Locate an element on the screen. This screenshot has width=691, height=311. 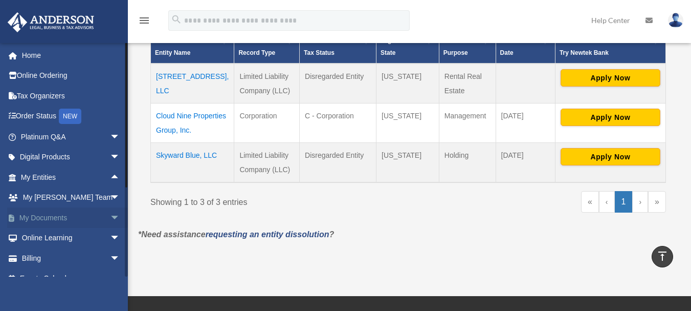
a: Order StatusNEW is located at coordinates (71, 116).